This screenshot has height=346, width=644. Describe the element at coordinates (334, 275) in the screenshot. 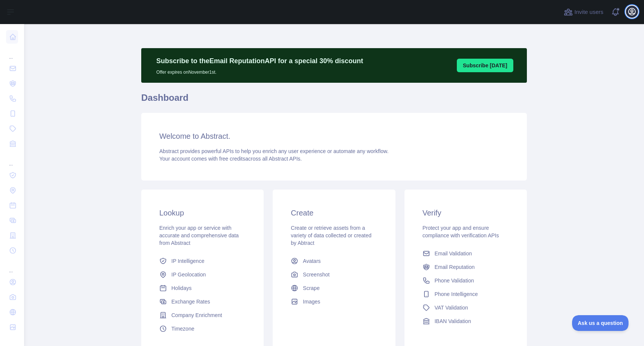

I see `a: Screenshot` at that location.